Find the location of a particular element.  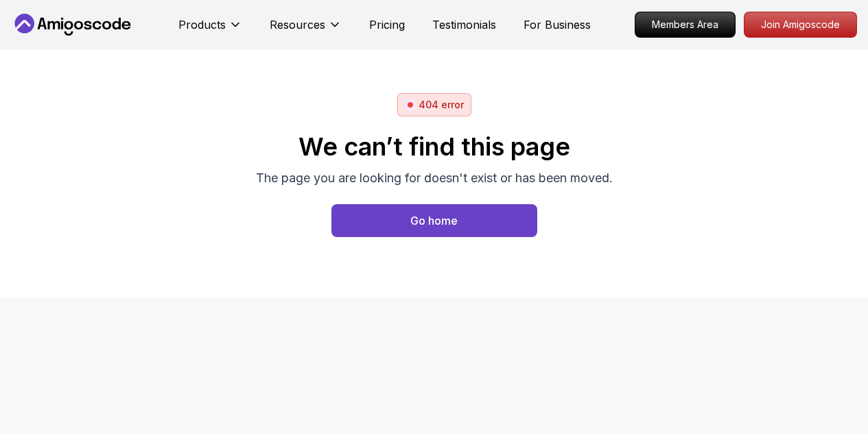

p: 404 error is located at coordinates (441, 105).